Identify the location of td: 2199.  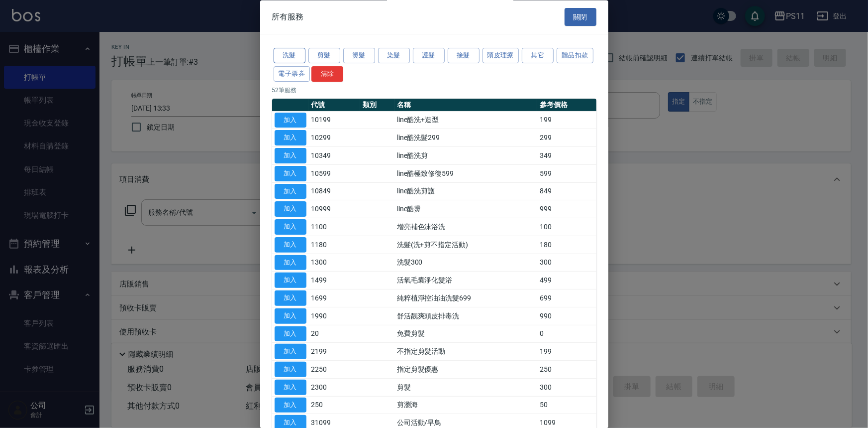
(335, 352).